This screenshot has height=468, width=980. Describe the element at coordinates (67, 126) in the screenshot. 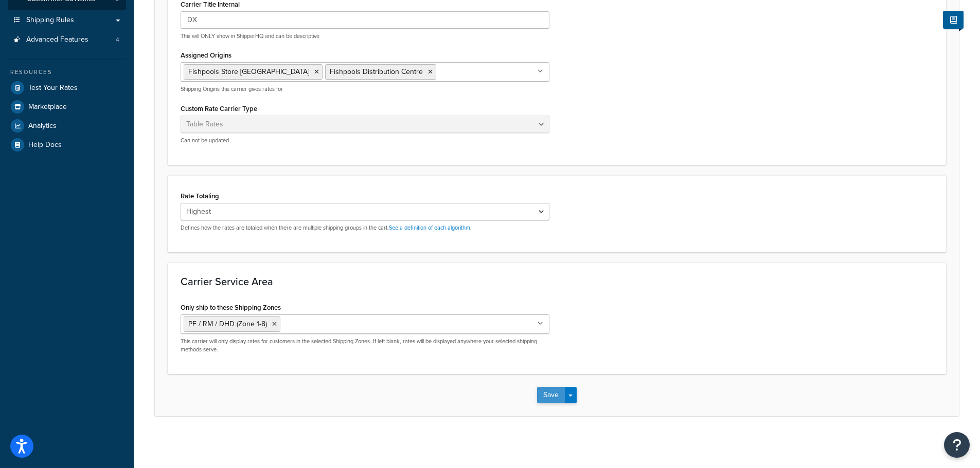

I see `li: Analytics` at that location.